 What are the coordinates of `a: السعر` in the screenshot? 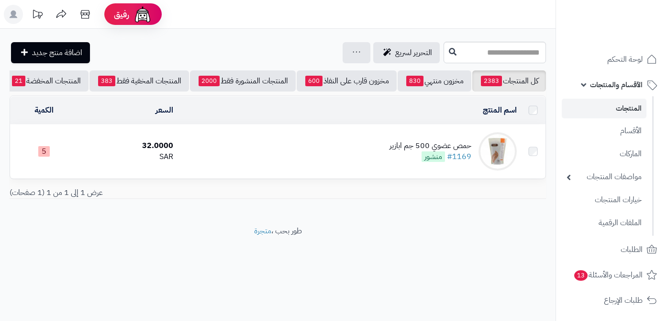 It's located at (164, 110).